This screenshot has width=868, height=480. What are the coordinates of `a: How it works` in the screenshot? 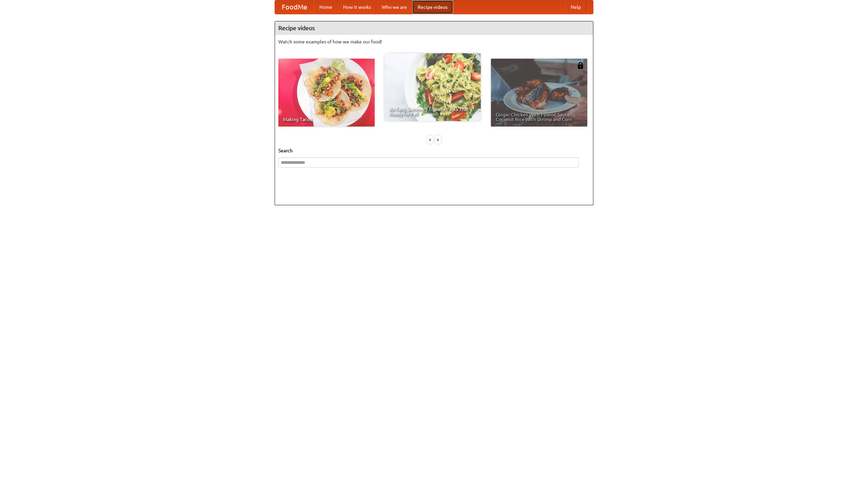 It's located at (357, 7).